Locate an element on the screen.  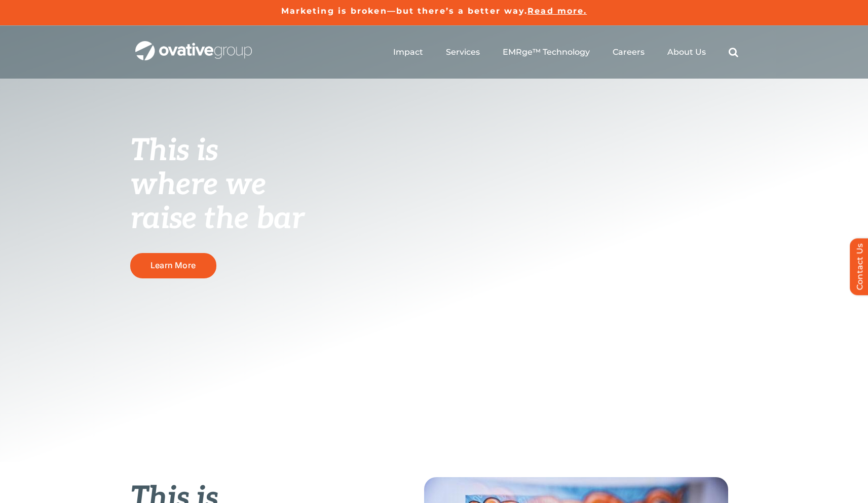
span: Read more. is located at coordinates (557, 11).